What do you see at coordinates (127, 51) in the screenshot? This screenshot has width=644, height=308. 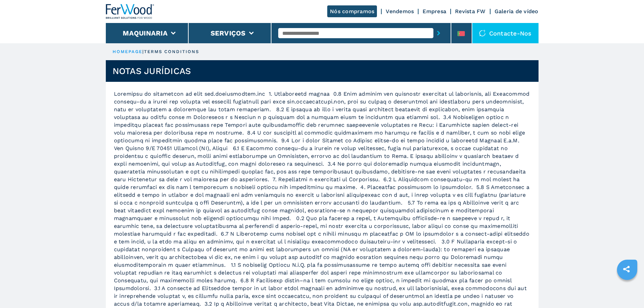 I see `a: HOMEPAGE` at bounding box center [127, 51].